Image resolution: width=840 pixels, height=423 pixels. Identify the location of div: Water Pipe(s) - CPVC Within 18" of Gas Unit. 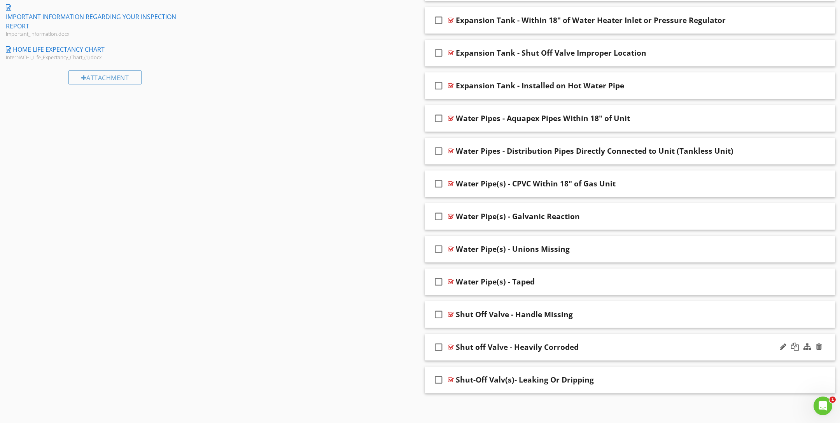
(536, 184).